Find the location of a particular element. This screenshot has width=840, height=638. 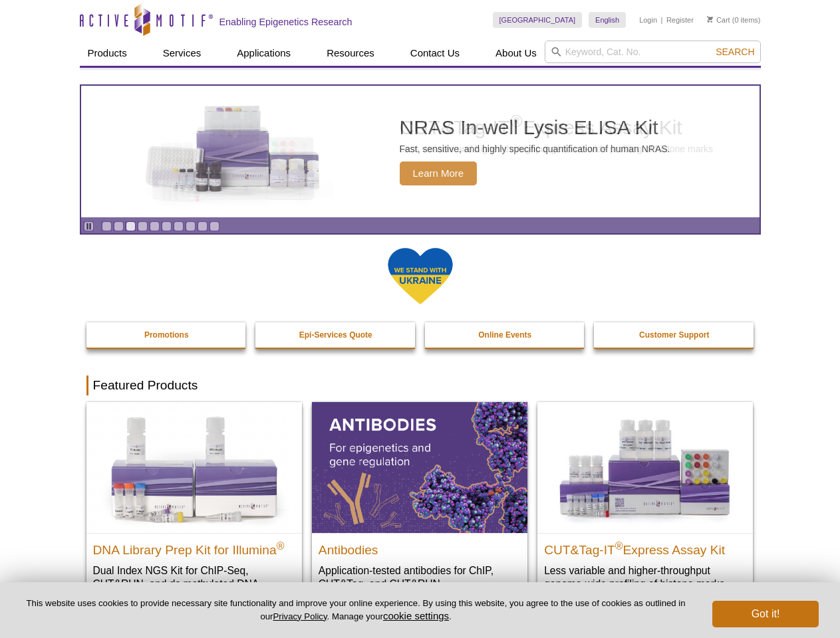

button: cookie settings is located at coordinates (416, 615).